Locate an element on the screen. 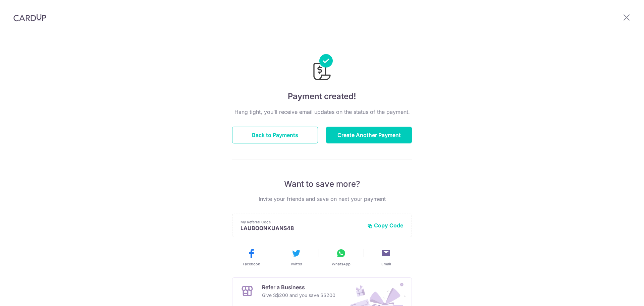 This screenshot has width=644, height=306. button: Twitter is located at coordinates (296, 258).